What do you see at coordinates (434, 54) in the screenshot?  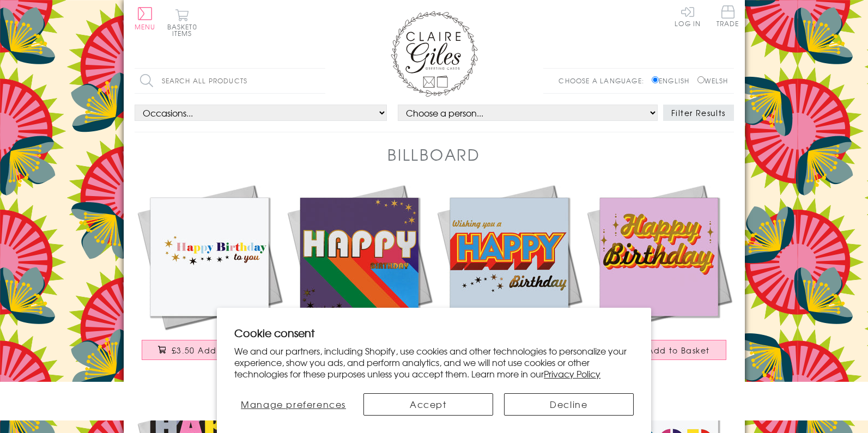 I see `img: Claire Giles Greetings Cards` at bounding box center [434, 54].